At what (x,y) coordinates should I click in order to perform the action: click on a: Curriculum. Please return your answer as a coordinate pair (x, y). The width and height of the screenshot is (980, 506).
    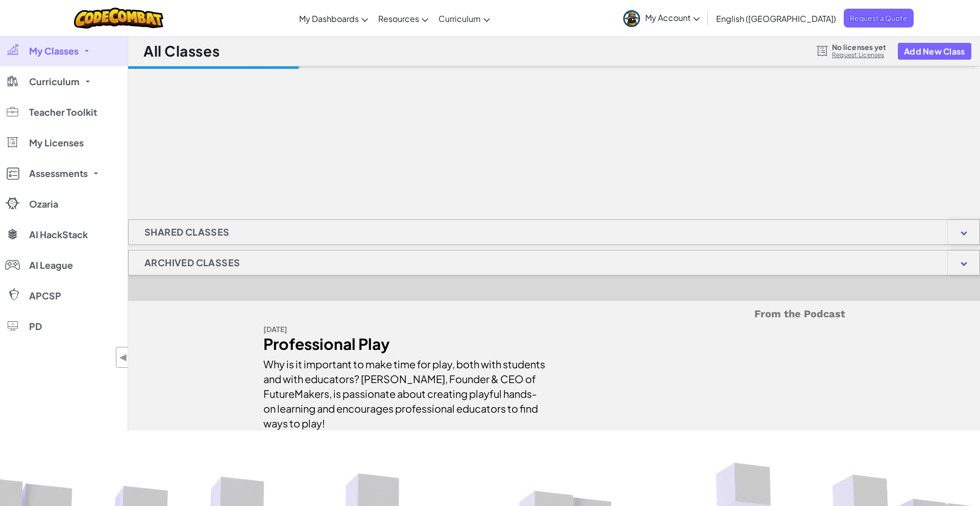
    Looking at the image, I should click on (464, 18).